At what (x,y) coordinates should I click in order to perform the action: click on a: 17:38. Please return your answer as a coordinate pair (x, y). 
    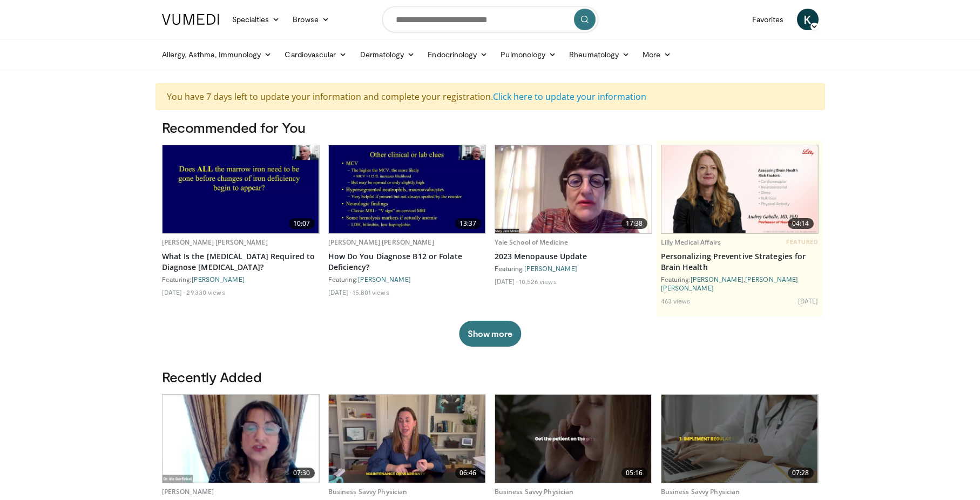
    Looking at the image, I should click on (574, 189).